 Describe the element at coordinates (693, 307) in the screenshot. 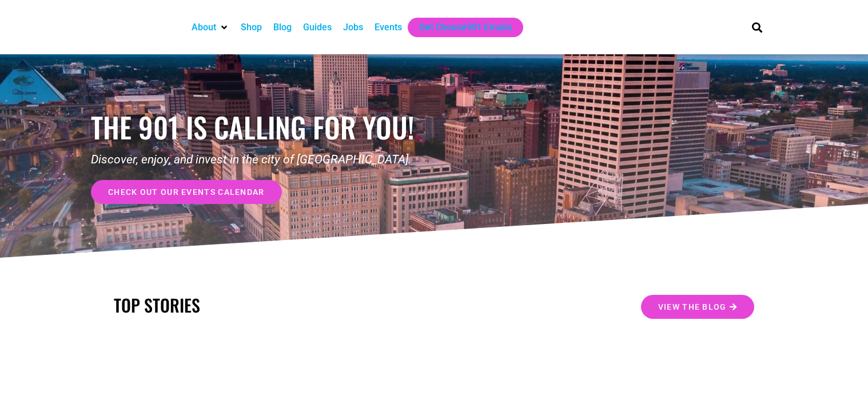

I see `span: View the Blog` at that location.